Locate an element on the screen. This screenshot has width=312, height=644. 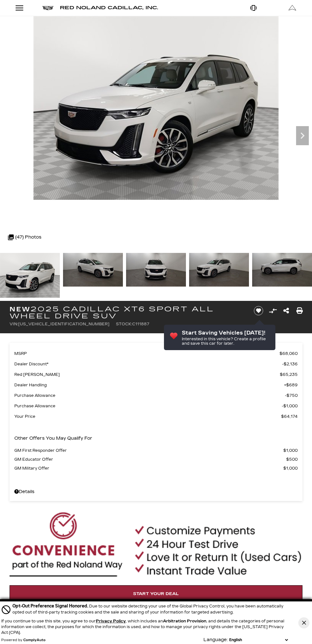
span: $500 is located at coordinates (292, 460).